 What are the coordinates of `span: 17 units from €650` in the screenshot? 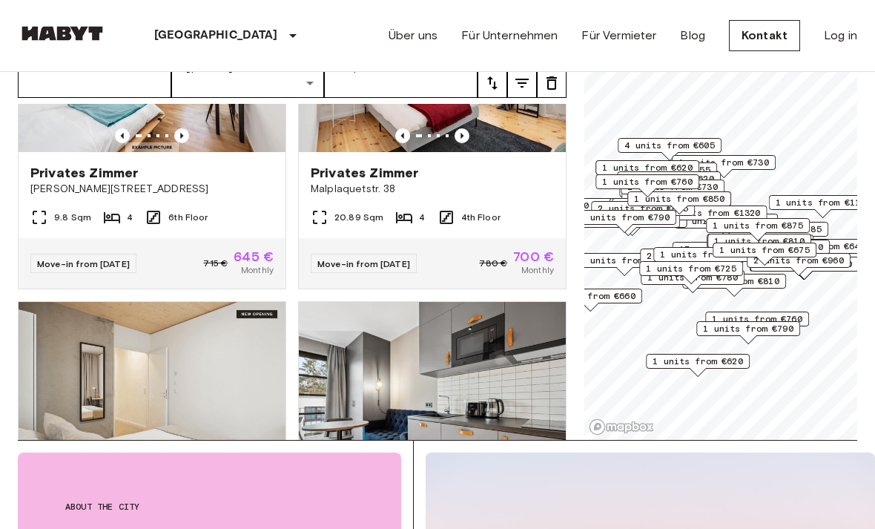 It's located at (727, 249).